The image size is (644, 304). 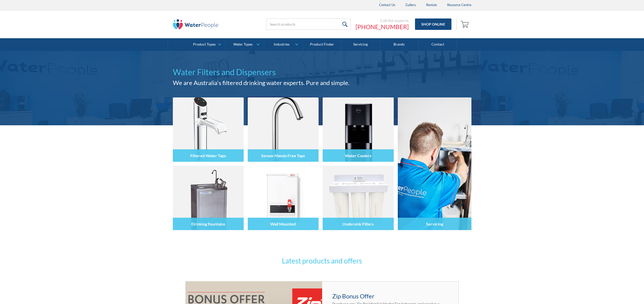 I want to click on h3: Latest products and offers, so click(x=322, y=261).